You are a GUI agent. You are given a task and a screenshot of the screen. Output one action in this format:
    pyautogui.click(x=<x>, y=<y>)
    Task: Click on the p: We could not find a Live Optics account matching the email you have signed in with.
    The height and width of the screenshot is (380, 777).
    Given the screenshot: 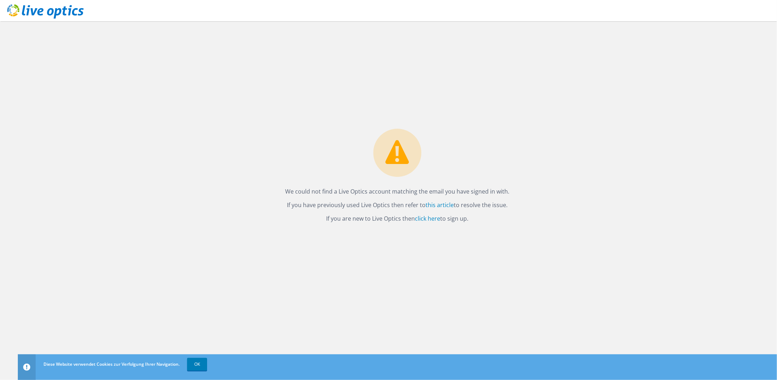 What is the action you would take?
    pyautogui.click(x=397, y=191)
    